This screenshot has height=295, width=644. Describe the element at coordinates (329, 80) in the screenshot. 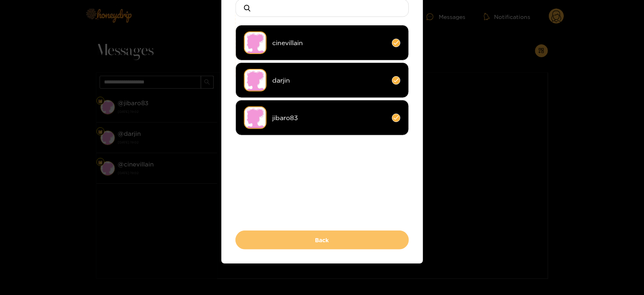

I see `span: darjin` at that location.